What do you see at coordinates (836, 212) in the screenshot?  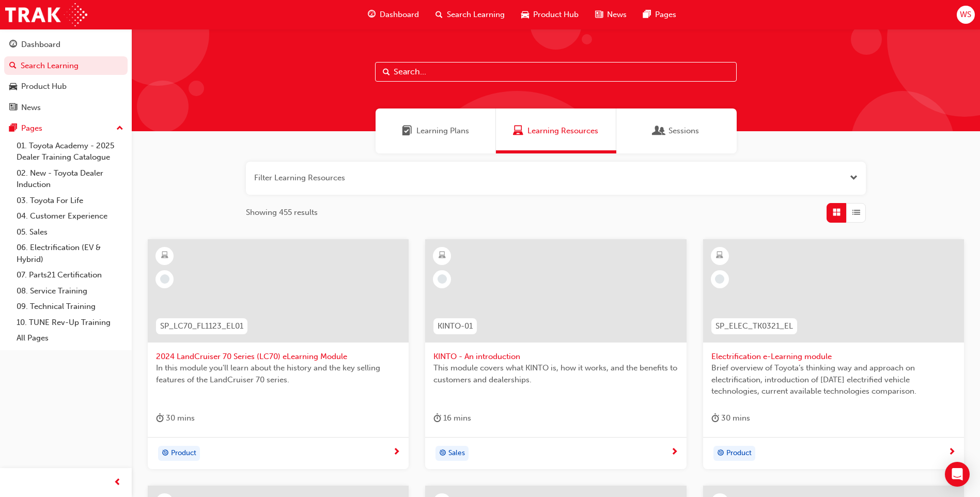 I see `span: Grid` at bounding box center [836, 212].